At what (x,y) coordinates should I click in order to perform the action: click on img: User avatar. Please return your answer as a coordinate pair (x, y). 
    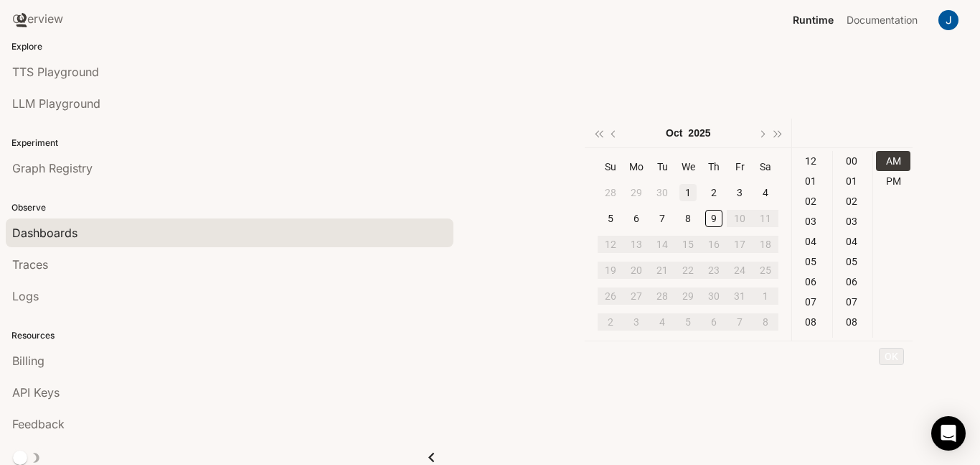
    Looking at the image, I should click on (949, 20).